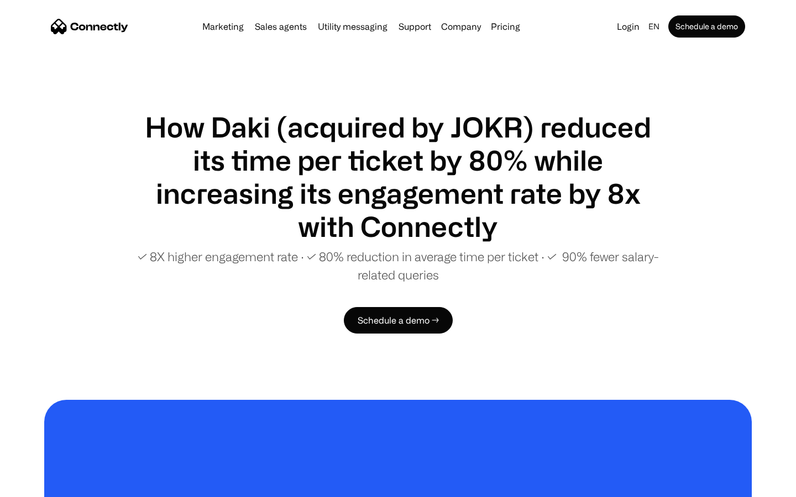 This screenshot has height=497, width=796. Describe the element at coordinates (415, 27) in the screenshot. I see `a: Support` at that location.